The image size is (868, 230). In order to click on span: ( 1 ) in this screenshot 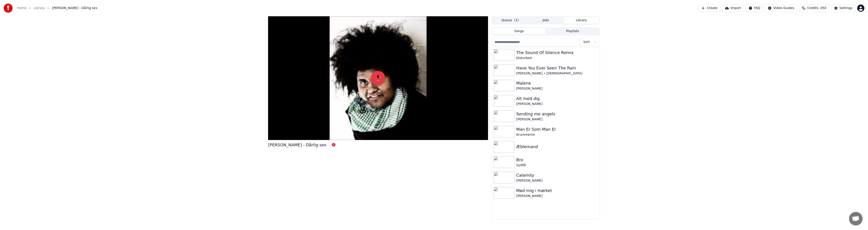, I will do `click(517, 20)`.